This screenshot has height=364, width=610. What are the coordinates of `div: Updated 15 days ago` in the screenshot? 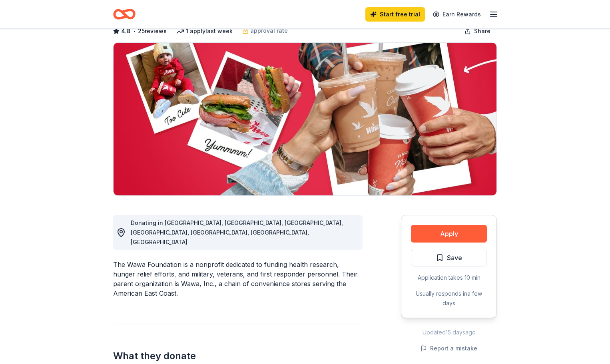 It's located at (449, 332).